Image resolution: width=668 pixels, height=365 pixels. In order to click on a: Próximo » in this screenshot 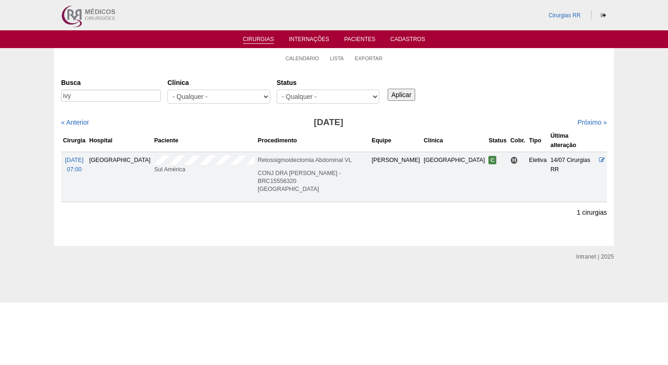, I will do `click(592, 122)`.